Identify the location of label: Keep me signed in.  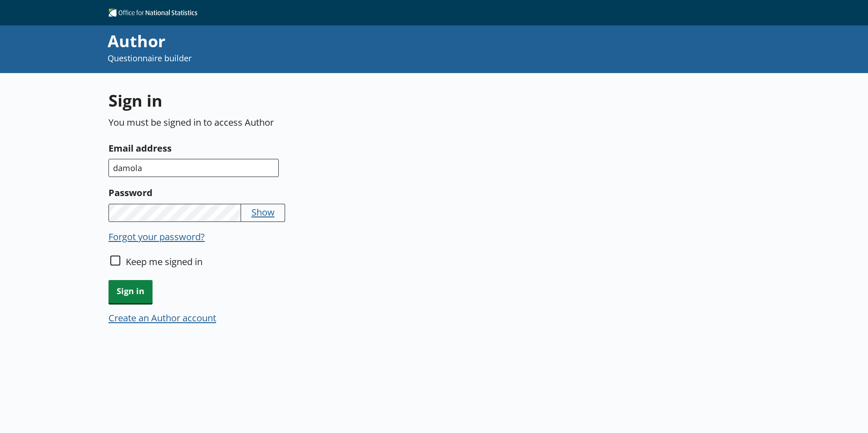
(164, 262).